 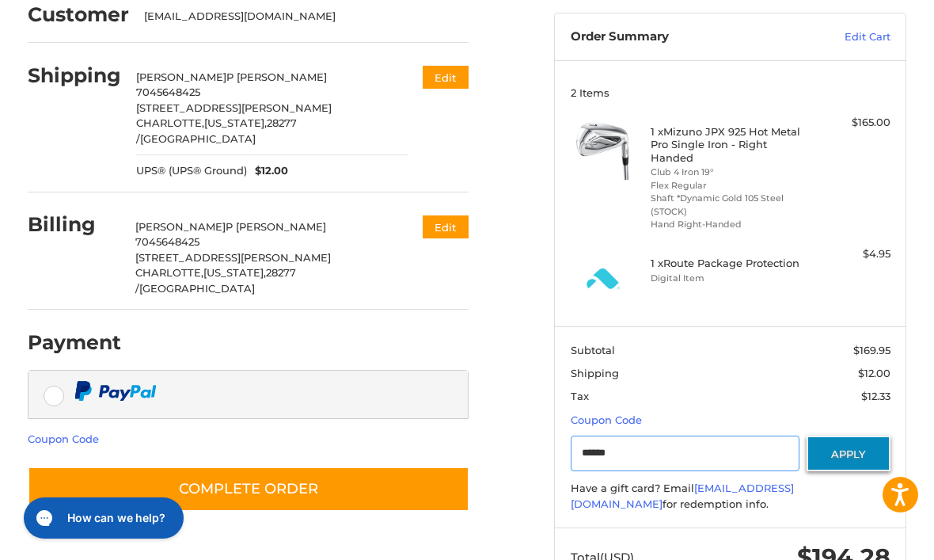 I want to click on h2: Billing, so click(x=73, y=224).